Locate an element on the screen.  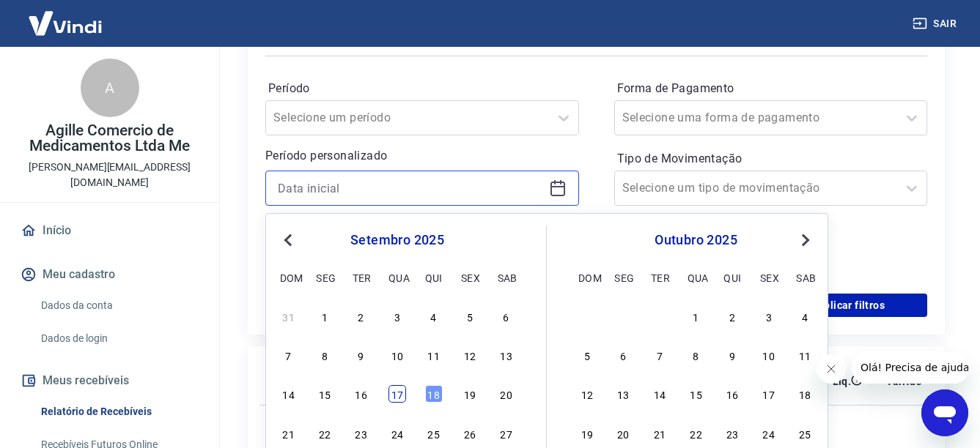
div: Choose quarta-feira, 22 de outubro de 2025 is located at coordinates (696, 433).